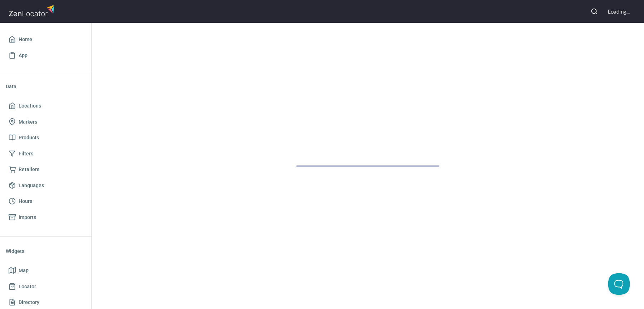 The width and height of the screenshot is (644, 309). What do you see at coordinates (26, 154) in the screenshot?
I see `span: Filters` at bounding box center [26, 154].